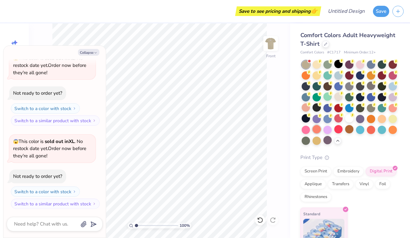 The image size is (410, 238). Describe the element at coordinates (271, 43) in the screenshot. I see `img: Front` at that location.